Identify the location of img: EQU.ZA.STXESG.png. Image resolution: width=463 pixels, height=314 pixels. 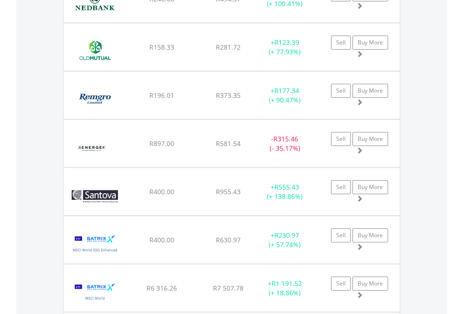
(95, 244).